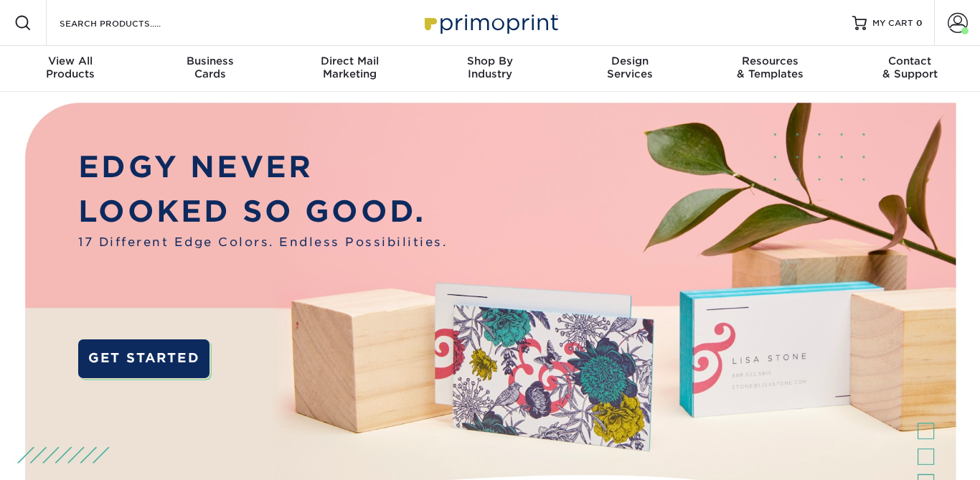 The image size is (980, 480). I want to click on img: Primoprint, so click(490, 22).